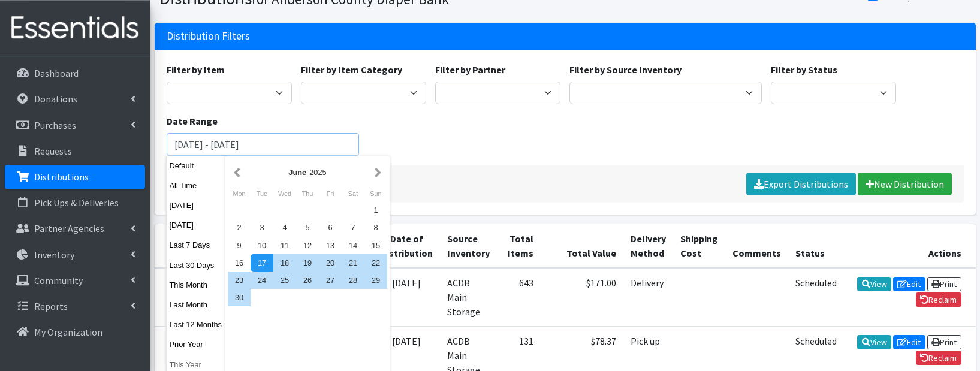 This screenshot has width=980, height=371. I want to click on a: Partner Agencies, so click(75, 229).